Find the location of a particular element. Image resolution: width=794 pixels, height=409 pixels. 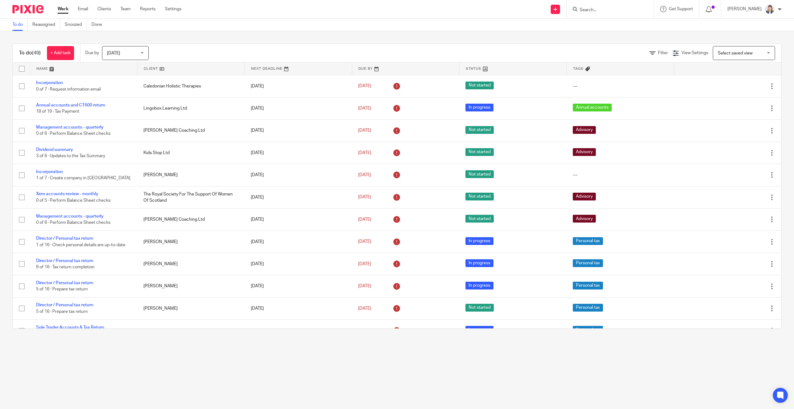

span: Annual accounts is located at coordinates (592, 107).